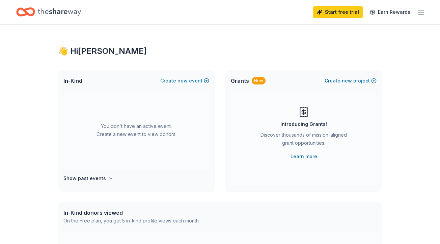 This screenshot has height=244, width=440. I want to click on div: In-Kind donors viewed, so click(131, 213).